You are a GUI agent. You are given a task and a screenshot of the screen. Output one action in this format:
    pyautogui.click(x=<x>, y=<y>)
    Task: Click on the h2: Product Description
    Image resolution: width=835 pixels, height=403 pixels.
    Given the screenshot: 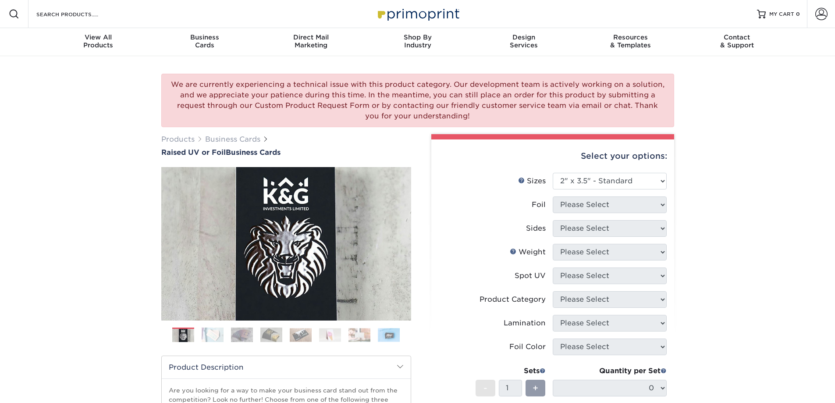 What is the action you would take?
    pyautogui.click(x=286, y=367)
    